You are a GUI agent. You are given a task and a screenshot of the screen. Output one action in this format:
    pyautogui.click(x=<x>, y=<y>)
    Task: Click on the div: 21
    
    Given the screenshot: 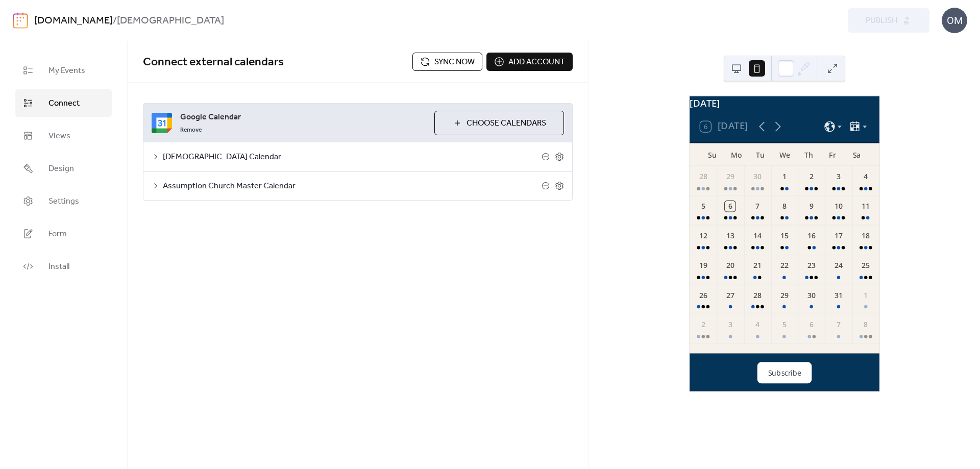 What is the action you would take?
    pyautogui.click(x=757, y=265)
    